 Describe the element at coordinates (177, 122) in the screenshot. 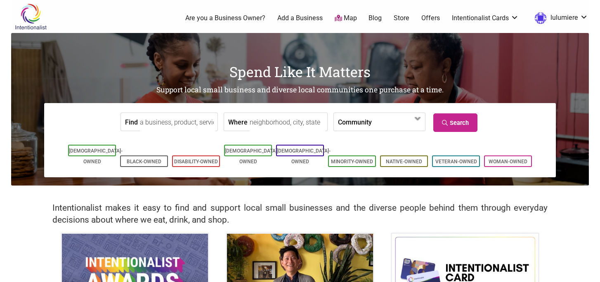

I see `input: a business, product, service` at that location.